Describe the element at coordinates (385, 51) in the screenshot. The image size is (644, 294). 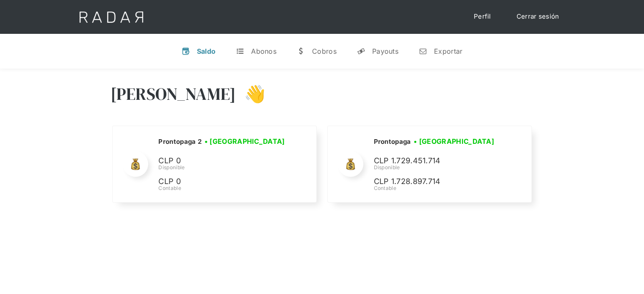
I see `div: Payouts` at that location.